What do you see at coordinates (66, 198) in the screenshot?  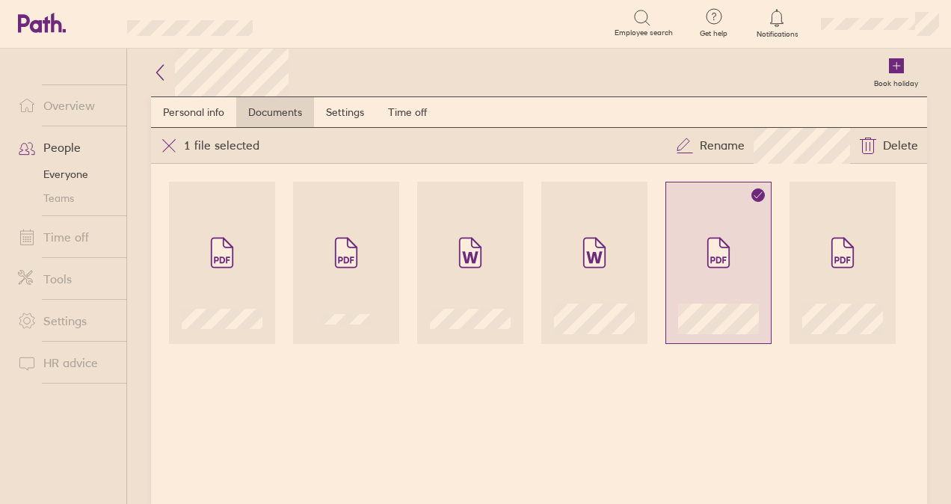 I see `a: Teams` at bounding box center [66, 198].